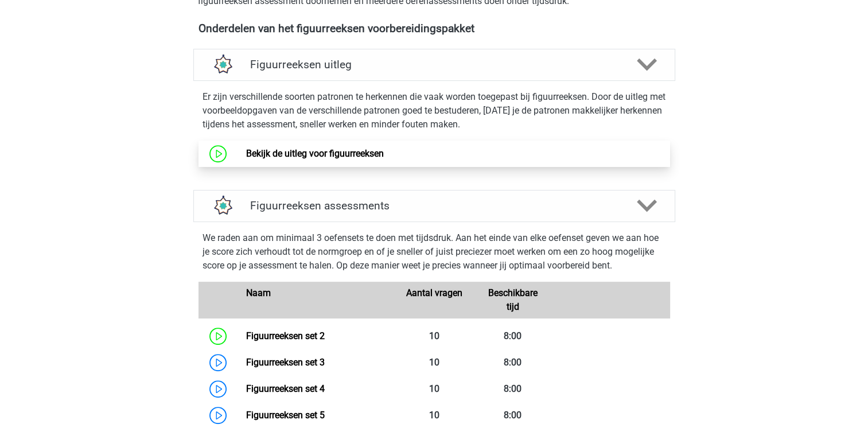 The image size is (868, 428). Describe the element at coordinates (435, 65) in the screenshot. I see `h4: Figuurreeksen uitleg` at that location.